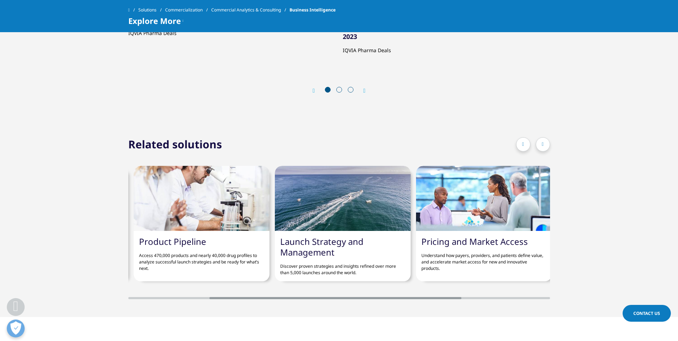 The width and height of the screenshot is (678, 341). I want to click on div: Previous slide, so click(317, 90).